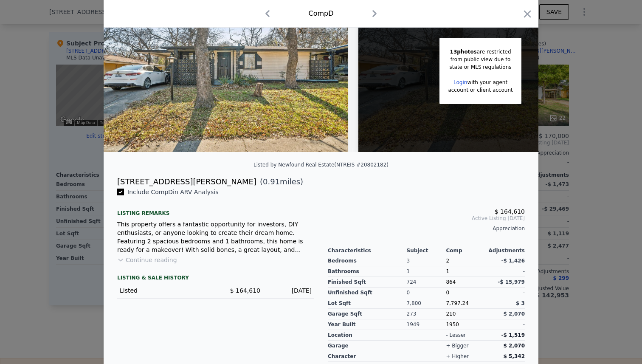 The height and width of the screenshot is (364, 642). I want to click on span: 7,797.24, so click(457, 303).